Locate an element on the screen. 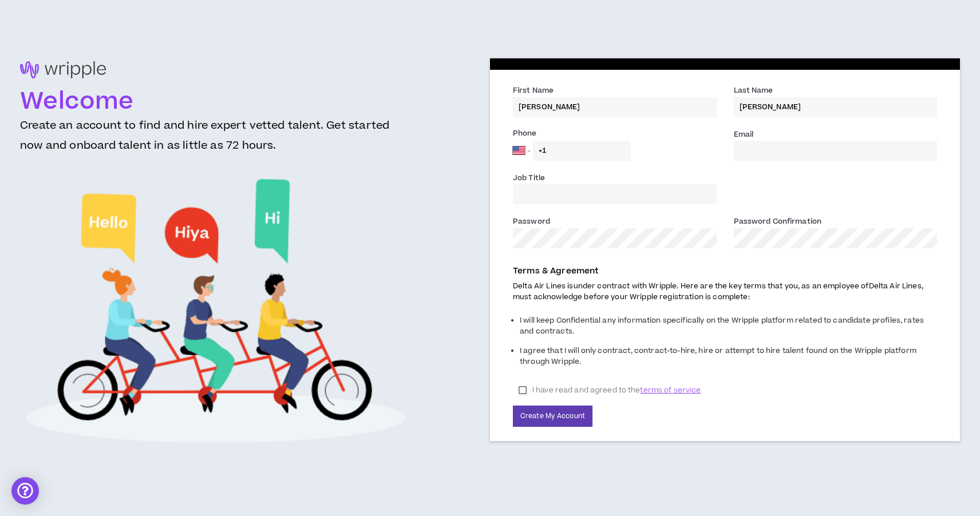 The image size is (980, 516). div: Open Intercom Messenger is located at coordinates (25, 491).